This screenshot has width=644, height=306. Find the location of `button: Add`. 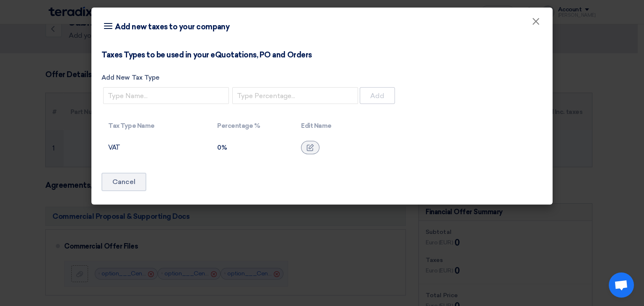

button: Add is located at coordinates (378, 96).